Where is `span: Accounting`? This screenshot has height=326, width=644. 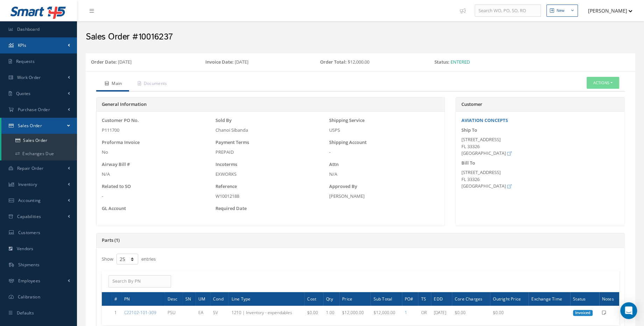
span: Accounting is located at coordinates (30, 200).